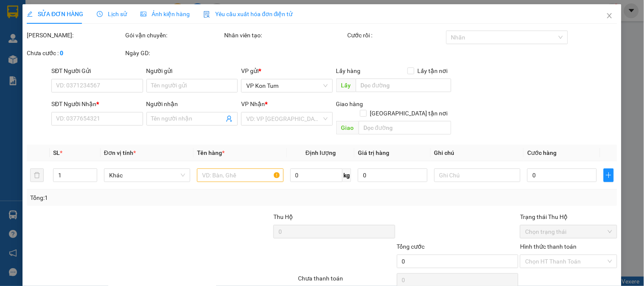 The height and width of the screenshot is (286, 644). Describe the element at coordinates (348, 71) in the screenshot. I see `span: Lấy hàng` at that location.